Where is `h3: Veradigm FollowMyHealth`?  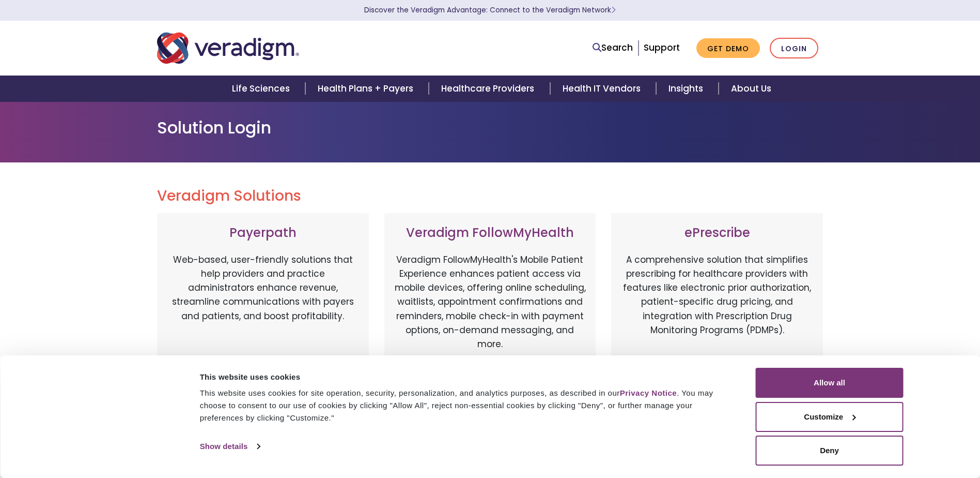 h3: Veradigm FollowMyHealth is located at coordinates (490, 233).